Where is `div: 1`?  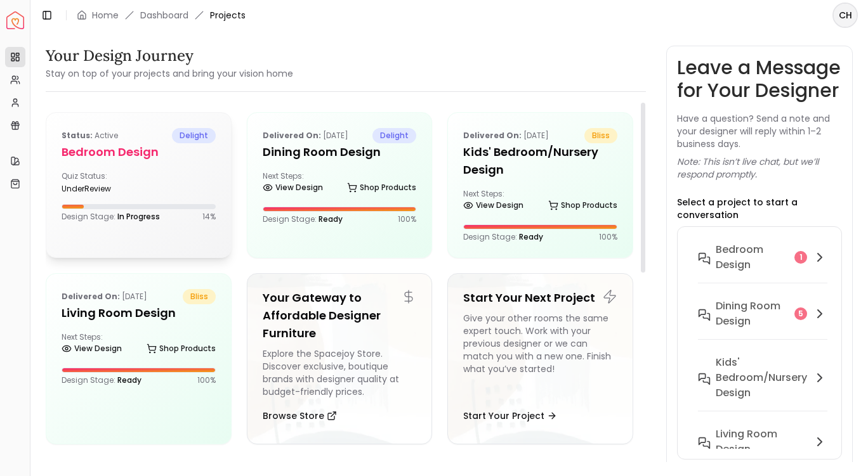
div: 1 is located at coordinates (800, 257).